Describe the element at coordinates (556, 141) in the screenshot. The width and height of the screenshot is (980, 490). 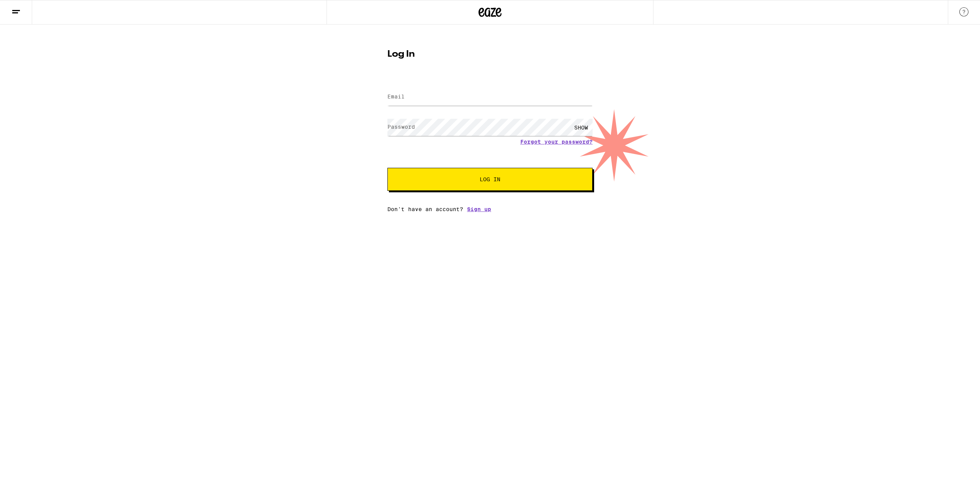
I see `a: Forgot your password?` at that location.